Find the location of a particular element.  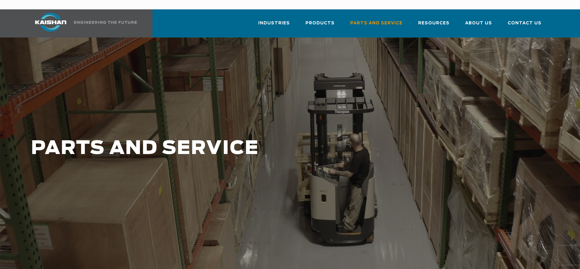

img: Engineering the future is located at coordinates (105, 22).